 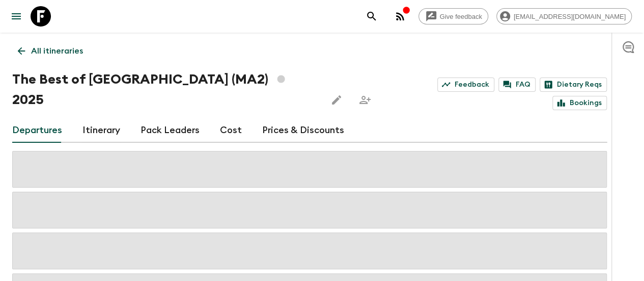 I want to click on button: Edit this itinerary, so click(x=336, y=100).